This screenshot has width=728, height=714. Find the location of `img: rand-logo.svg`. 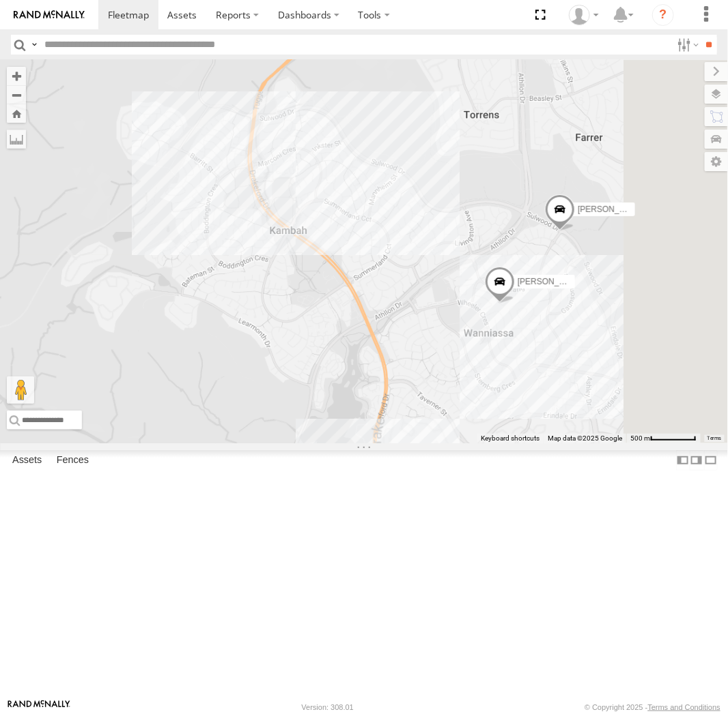

img: rand-logo.svg is located at coordinates (49, 15).